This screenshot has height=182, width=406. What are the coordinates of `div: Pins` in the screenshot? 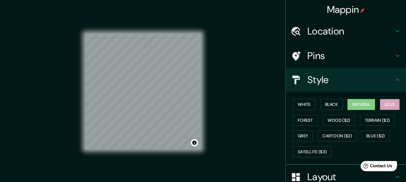 It's located at (346, 56).